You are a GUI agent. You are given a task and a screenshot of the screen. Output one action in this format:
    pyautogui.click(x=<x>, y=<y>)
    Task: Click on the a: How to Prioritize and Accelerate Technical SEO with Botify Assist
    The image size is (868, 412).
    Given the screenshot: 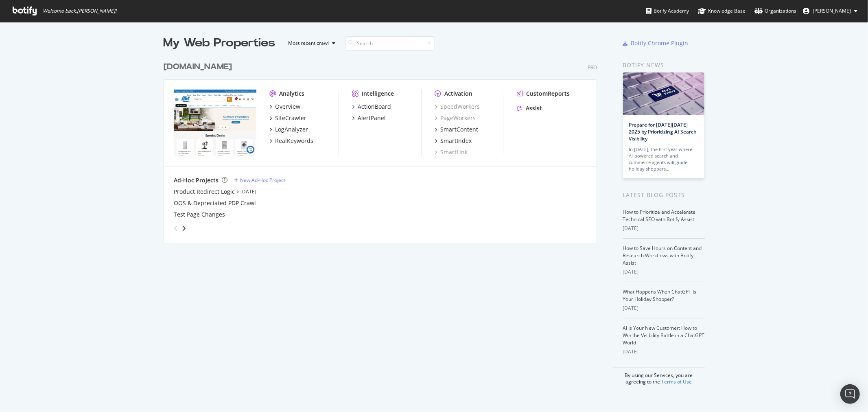 What is the action you would take?
    pyautogui.click(x=659, y=215)
    